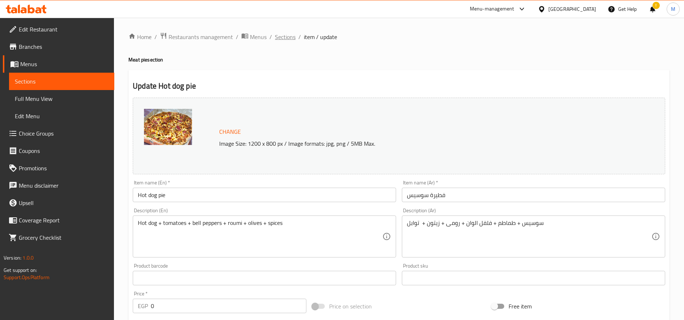  What do you see at coordinates (534, 195) in the screenshot?
I see `input: Enter name Ar` at bounding box center [534, 195].